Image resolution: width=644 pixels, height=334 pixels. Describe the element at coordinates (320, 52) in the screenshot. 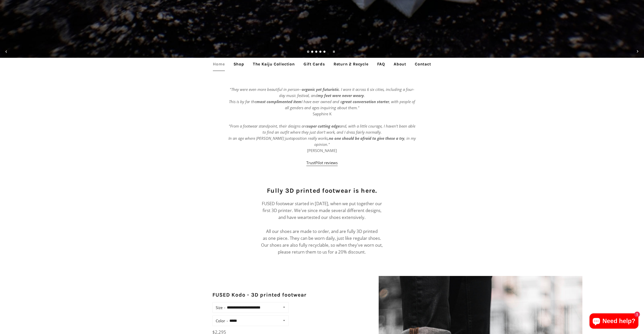

I see `a: Load slide 4` at that location.